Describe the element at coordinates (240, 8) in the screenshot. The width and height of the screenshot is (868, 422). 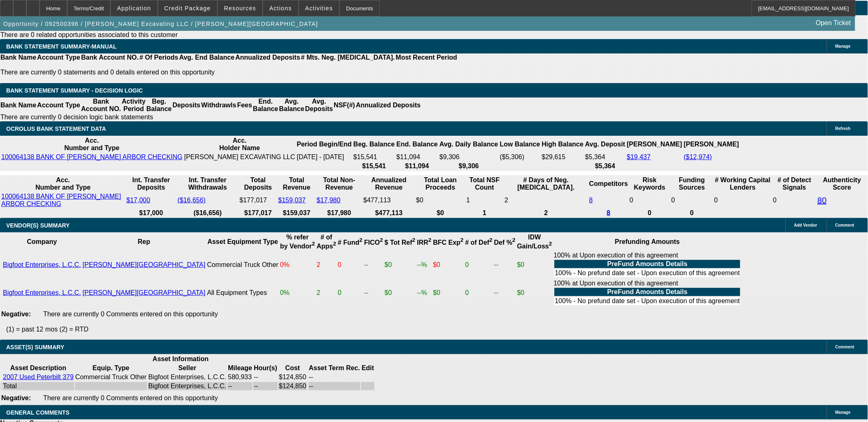
I see `span: Resources` at that location.